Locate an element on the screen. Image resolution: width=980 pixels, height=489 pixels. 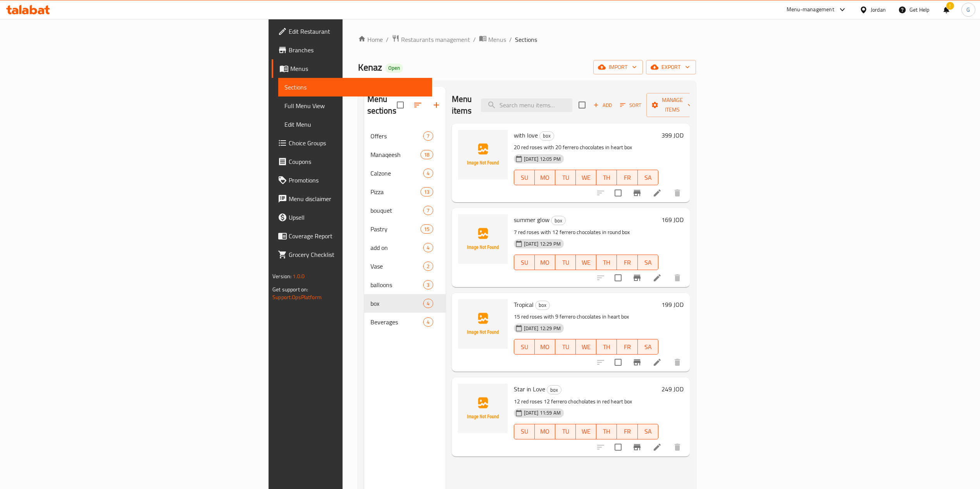
span: Version: is located at coordinates (282, 276).